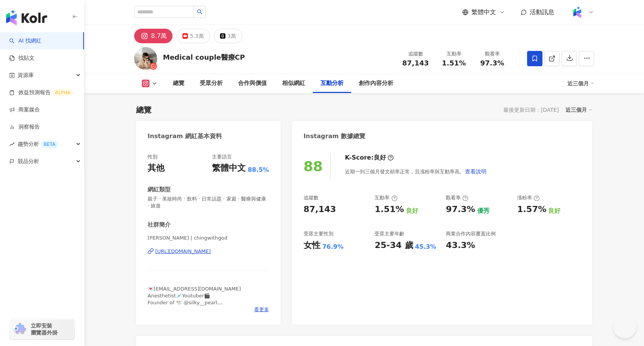  Describe the element at coordinates (471, 234) in the screenshot. I see `div: 商業合作內容覆蓋比例` at that location.